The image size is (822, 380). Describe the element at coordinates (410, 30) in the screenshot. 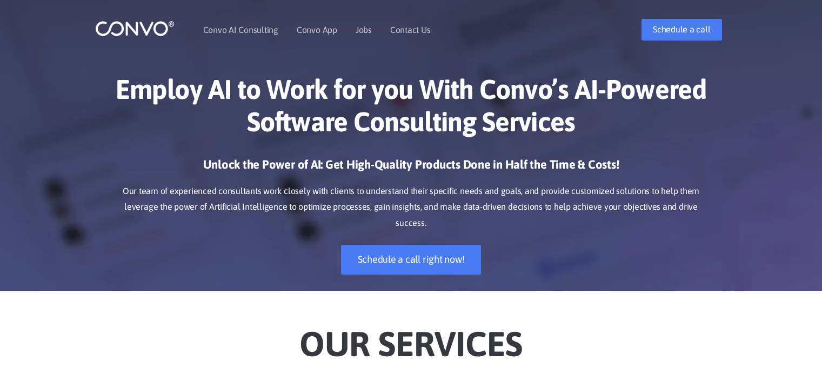

I see `a: Contact Us` at that location.